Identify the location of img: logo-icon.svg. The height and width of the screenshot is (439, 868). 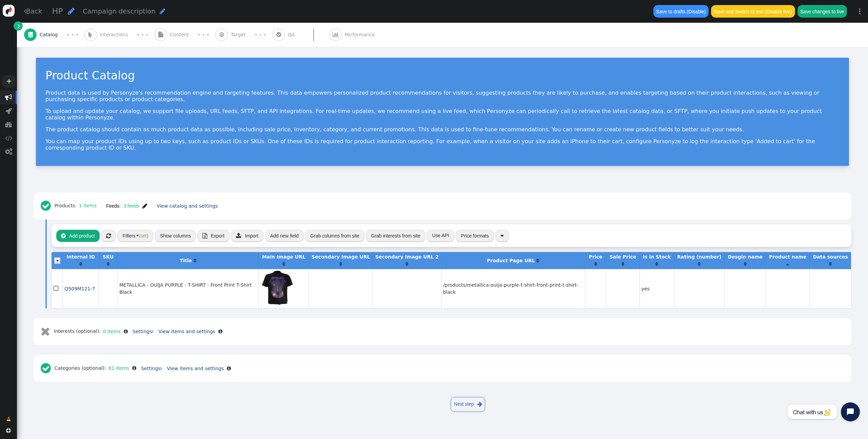
(8, 11).